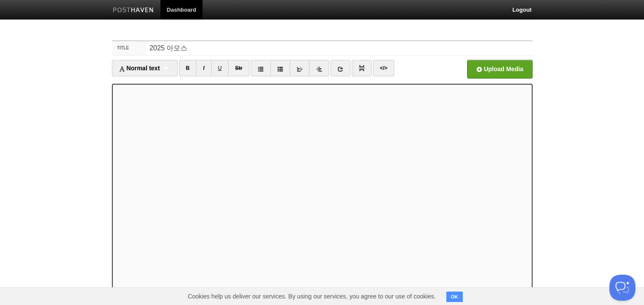 This screenshot has width=644, height=305. Describe the element at coordinates (238, 68) in the screenshot. I see `del: Str` at that location.